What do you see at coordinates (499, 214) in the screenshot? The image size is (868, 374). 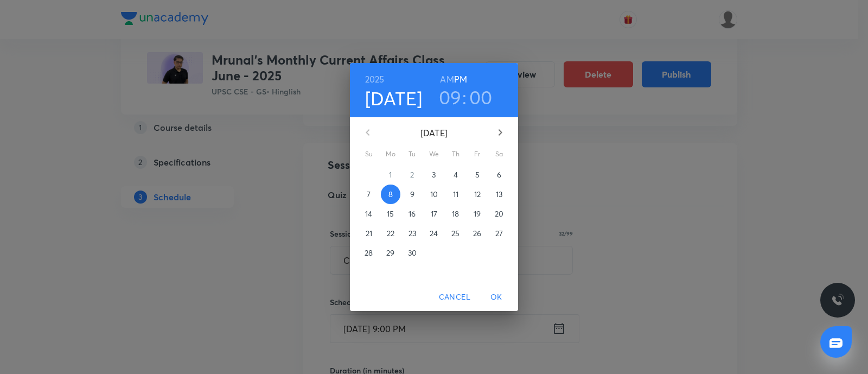 I see `p: 20` at bounding box center [499, 214].